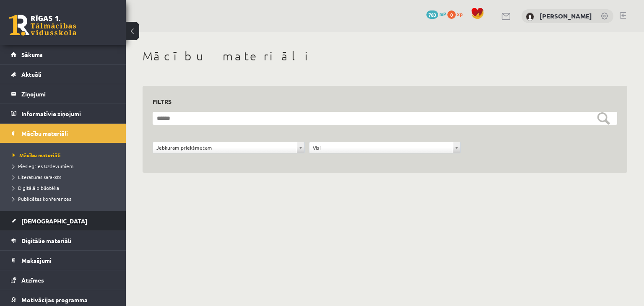 The width and height of the screenshot is (644, 306). What do you see at coordinates (68, 114) in the screenshot?
I see `legend: Informatīvie ziņojumi` at bounding box center [68, 114].